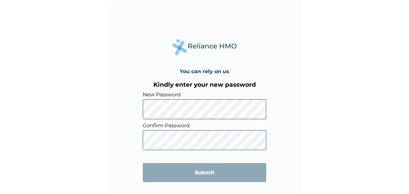  Describe the element at coordinates (205, 172) in the screenshot. I see `input: Submit` at that location.